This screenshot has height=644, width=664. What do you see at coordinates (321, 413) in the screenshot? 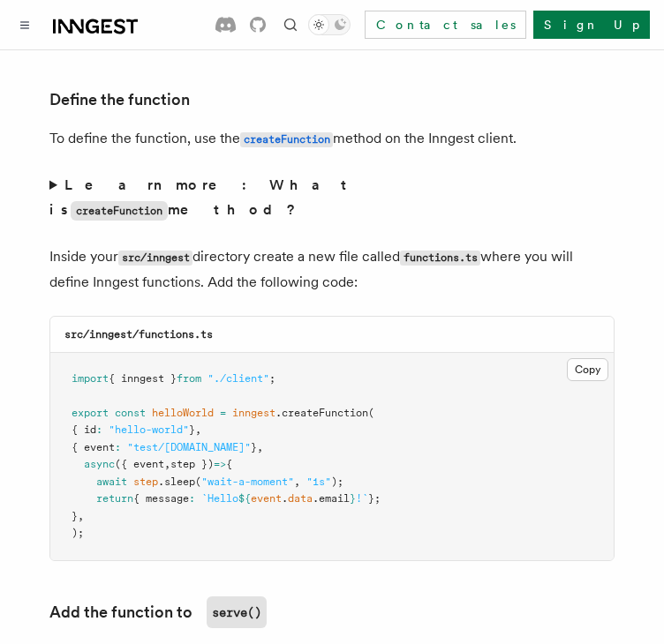
I see `span: .createFunction` at bounding box center [321, 413].